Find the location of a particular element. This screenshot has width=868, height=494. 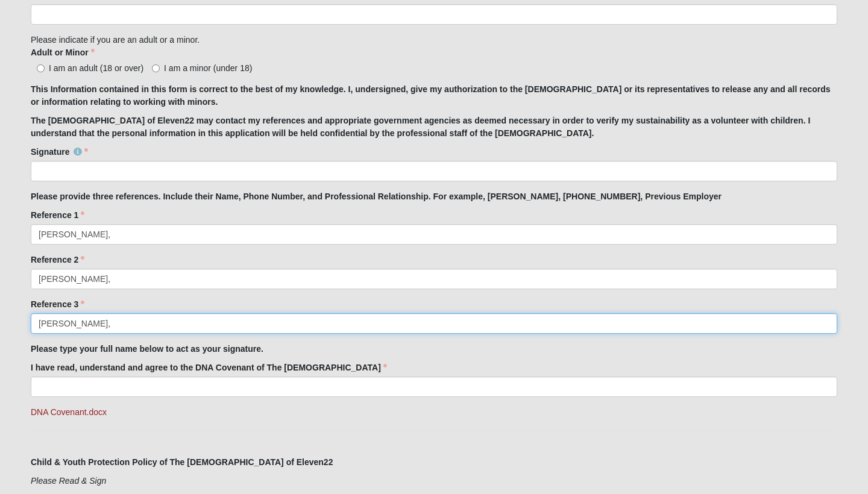

label: Reference 3 is located at coordinates (57, 304).